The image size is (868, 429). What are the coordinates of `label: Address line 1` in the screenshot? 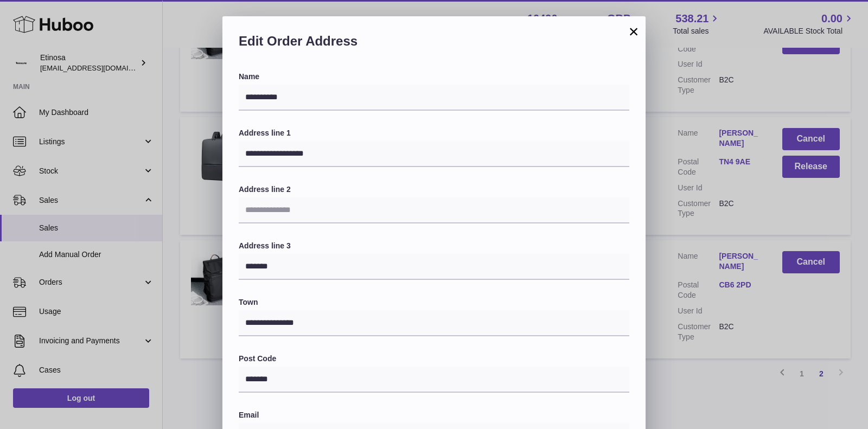 It's located at (434, 133).